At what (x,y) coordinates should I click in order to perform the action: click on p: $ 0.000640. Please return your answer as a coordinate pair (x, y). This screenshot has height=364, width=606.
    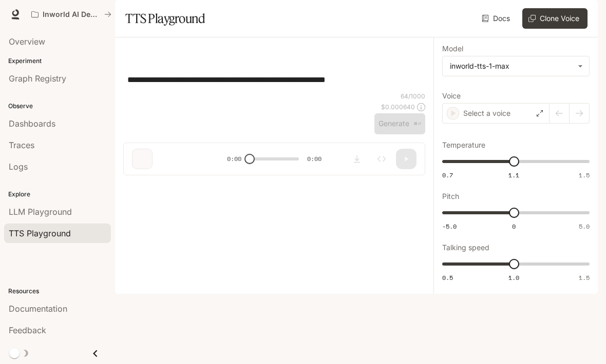
    Looking at the image, I should click on (398, 107).